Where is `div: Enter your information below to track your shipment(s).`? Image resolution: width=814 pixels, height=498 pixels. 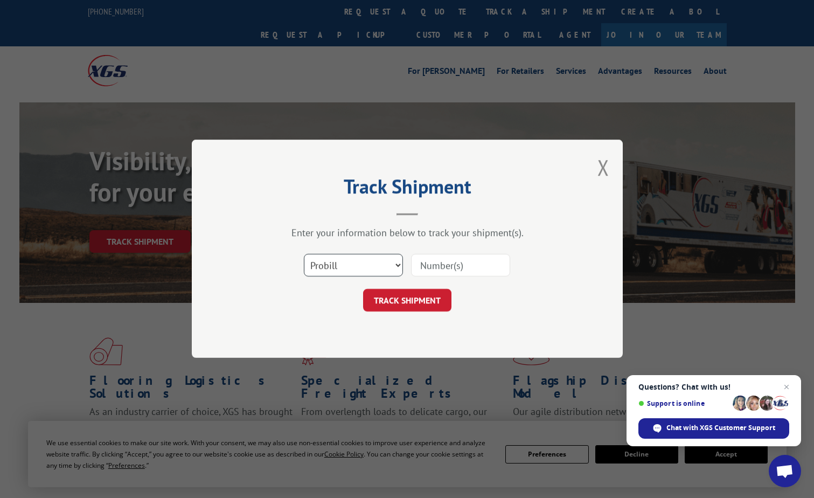 div: Enter your information below to track your shipment(s). is located at coordinates (407, 233).